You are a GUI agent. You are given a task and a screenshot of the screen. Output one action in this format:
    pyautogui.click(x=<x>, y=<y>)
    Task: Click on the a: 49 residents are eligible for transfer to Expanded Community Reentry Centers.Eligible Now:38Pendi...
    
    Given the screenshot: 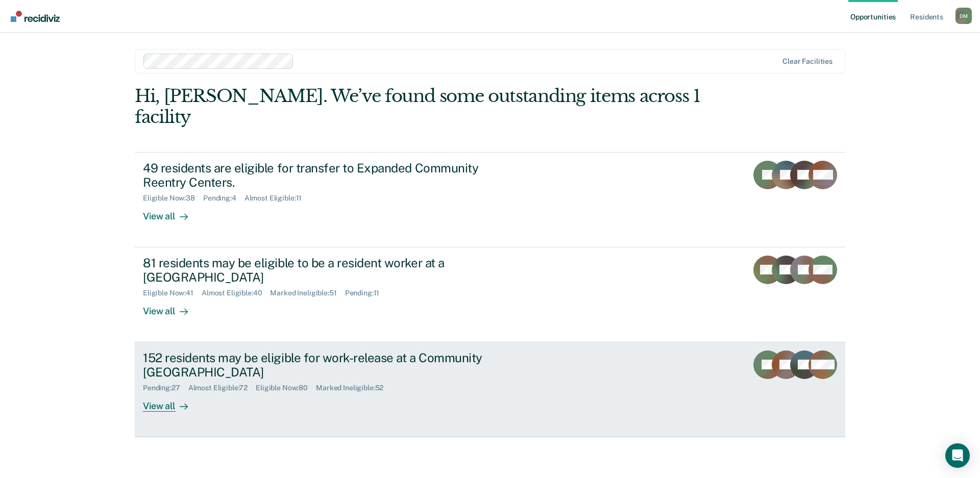 What is the action you would take?
    pyautogui.click(x=490, y=199)
    